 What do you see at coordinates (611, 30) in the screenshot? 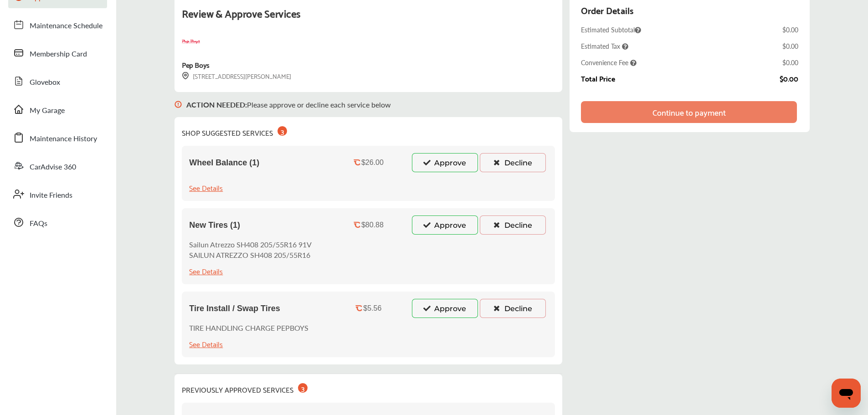
I see `span: Estimated Subtotal` at bounding box center [611, 30].